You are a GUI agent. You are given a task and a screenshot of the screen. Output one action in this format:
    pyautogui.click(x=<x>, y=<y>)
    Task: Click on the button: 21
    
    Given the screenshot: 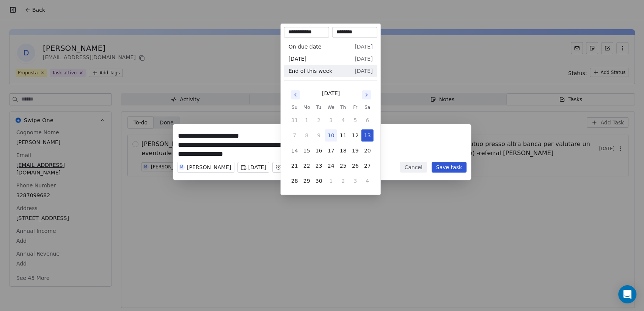 What is the action you would take?
    pyautogui.click(x=295, y=166)
    